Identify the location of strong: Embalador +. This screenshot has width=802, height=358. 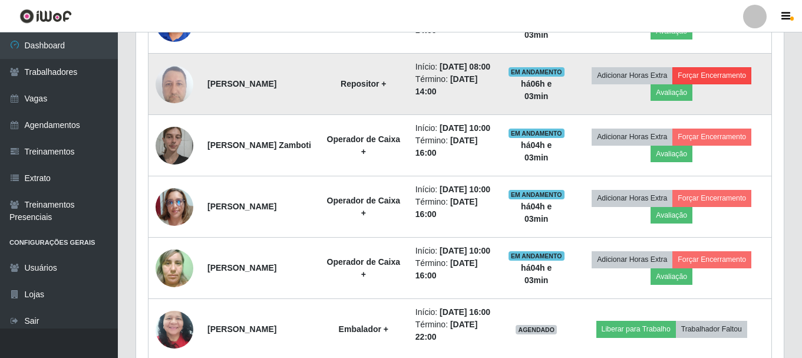
(363, 329).